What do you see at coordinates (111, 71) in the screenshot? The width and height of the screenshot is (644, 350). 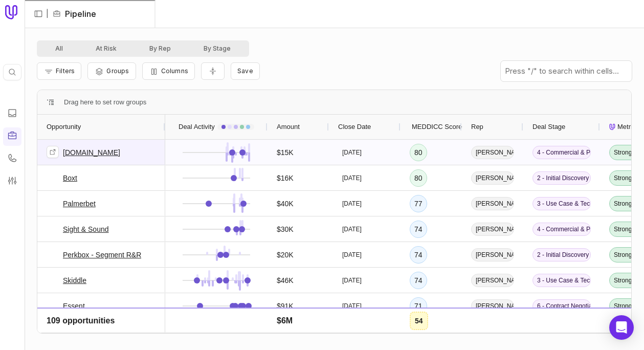 I see `button: Group Pipeline` at bounding box center [111, 71].